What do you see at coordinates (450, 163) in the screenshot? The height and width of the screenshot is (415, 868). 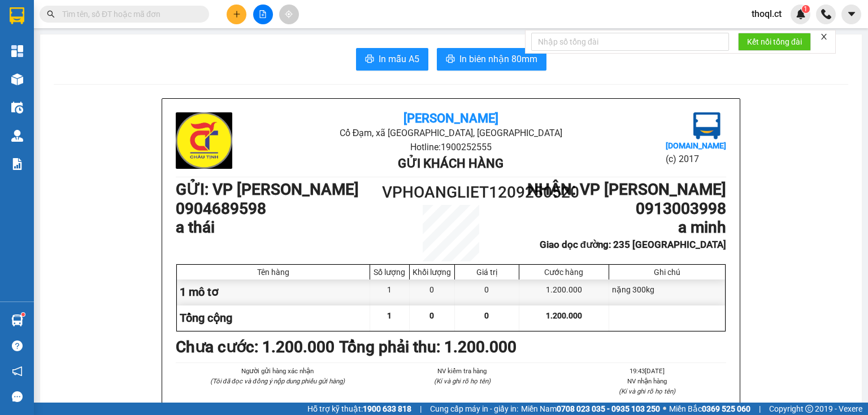 I see `b: Gửi khách hàng` at bounding box center [450, 163].